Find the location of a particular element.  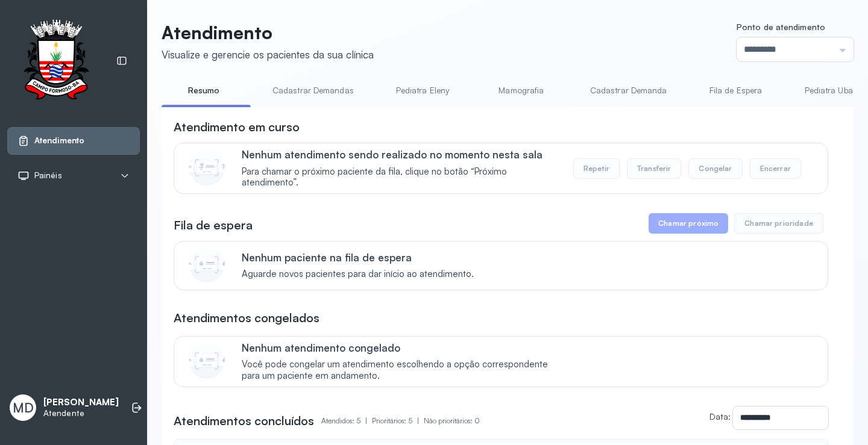

button: Chamar prioridade is located at coordinates (779, 224).